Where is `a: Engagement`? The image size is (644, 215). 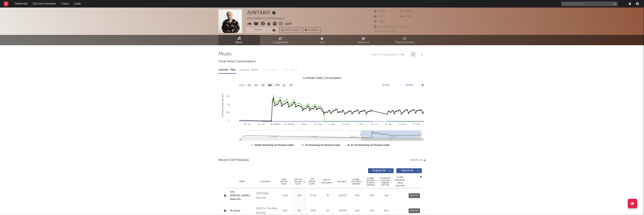 a: Engagement is located at coordinates (281, 40).